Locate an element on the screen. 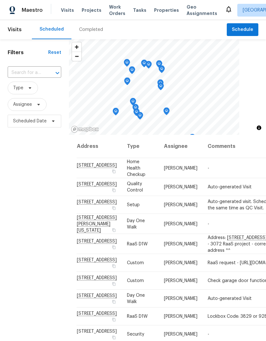  span: Zoom in is located at coordinates (76, 47).